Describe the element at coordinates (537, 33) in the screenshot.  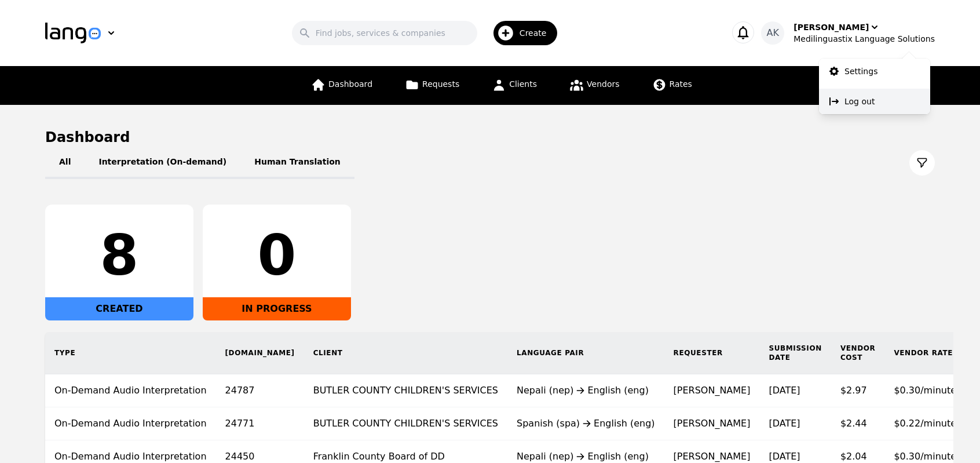
I see `span: Create` at that location.